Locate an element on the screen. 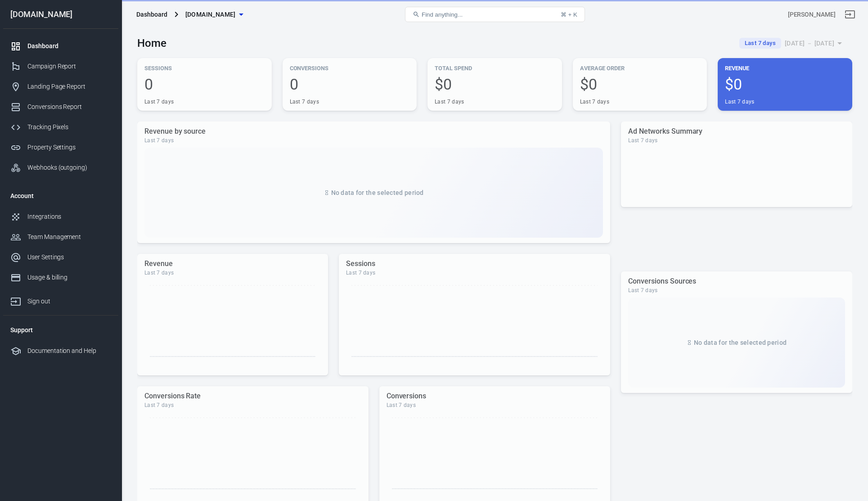 This screenshot has width=868, height=501. a: Tracking Pixels is located at coordinates (61, 127).